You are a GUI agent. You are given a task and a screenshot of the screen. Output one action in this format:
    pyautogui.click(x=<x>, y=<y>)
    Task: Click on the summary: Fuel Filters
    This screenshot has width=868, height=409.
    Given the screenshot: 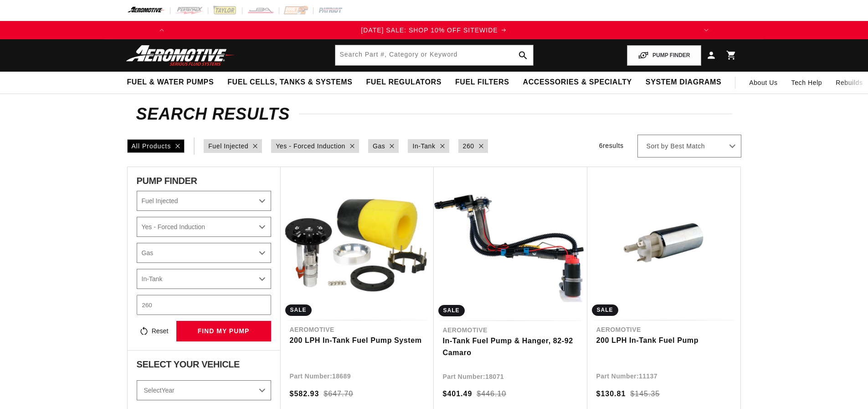 What is the action you would take?
    pyautogui.click(x=483, y=82)
    